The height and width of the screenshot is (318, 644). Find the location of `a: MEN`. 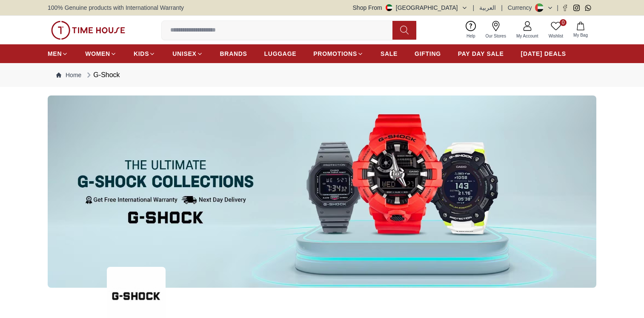

a: MEN is located at coordinates (58, 54).